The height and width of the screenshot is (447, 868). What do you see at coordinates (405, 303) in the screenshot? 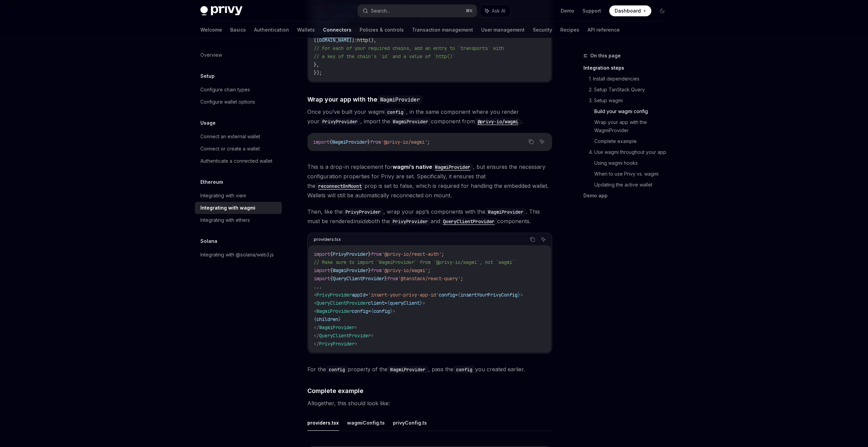
I see `span: queryClient` at bounding box center [405, 303].